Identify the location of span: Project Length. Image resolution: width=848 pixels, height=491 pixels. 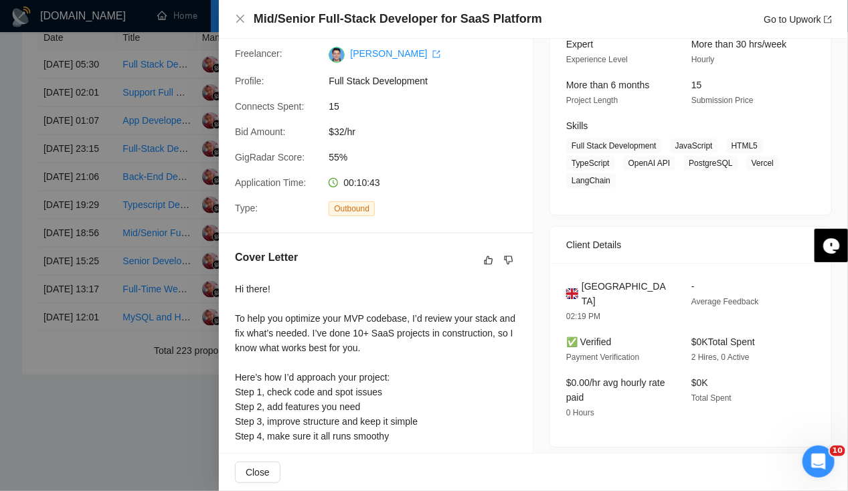
(592, 100).